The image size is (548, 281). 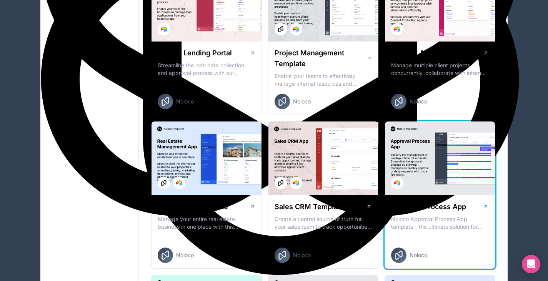 What do you see at coordinates (194, 53) in the screenshot?
I see `h1: Noloco Lending Portal` at bounding box center [194, 53].